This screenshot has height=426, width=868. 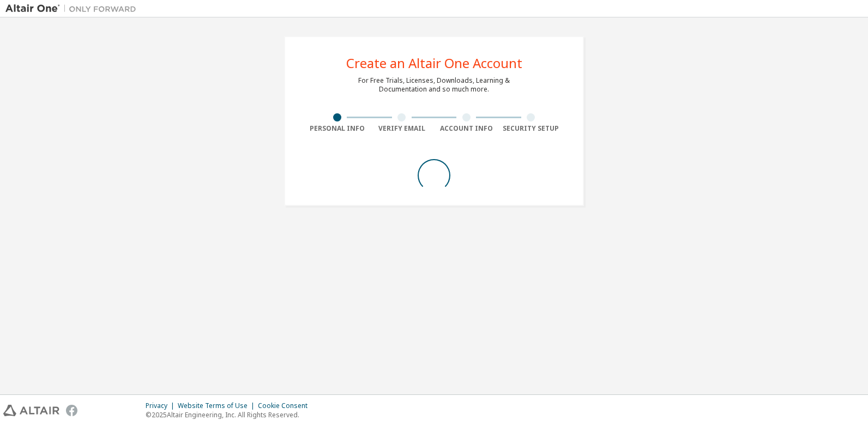 What do you see at coordinates (434, 63) in the screenshot?
I see `div: Create an Altair One Account` at bounding box center [434, 63].